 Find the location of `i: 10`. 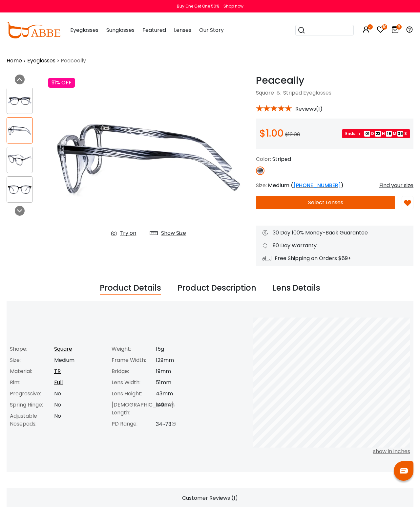

i: 10 is located at coordinates (385, 27).